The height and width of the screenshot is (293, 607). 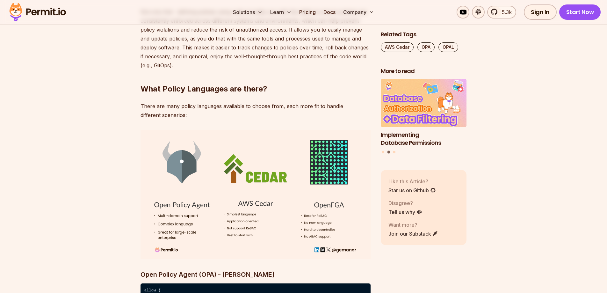 I want to click on p: Want more?, so click(x=414, y=225).